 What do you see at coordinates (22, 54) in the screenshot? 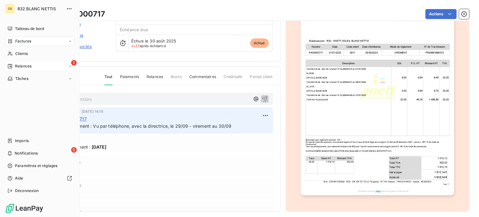
I see `span: Clients` at bounding box center [22, 54].